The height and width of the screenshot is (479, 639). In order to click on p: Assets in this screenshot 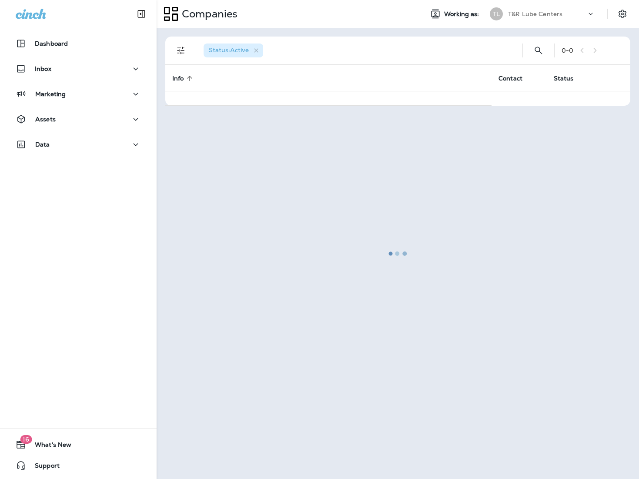, I will do `click(45, 119)`.